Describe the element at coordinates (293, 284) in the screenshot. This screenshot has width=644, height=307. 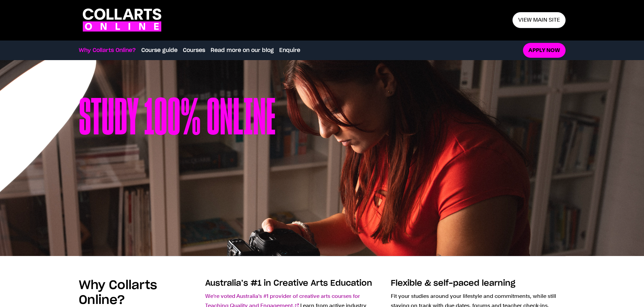
I see `h3: Australia’s #1 in Creative Arts Education` at that location.